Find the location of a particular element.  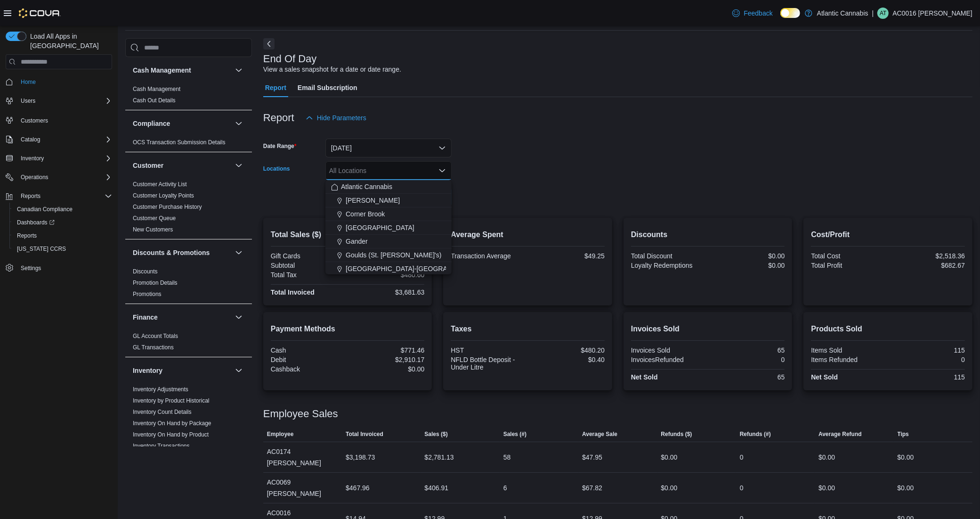

span: Average Sale is located at coordinates (600, 434).